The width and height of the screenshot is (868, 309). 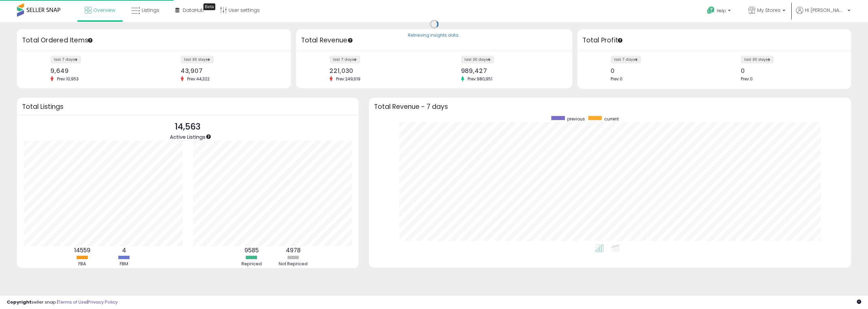 What do you see at coordinates (188, 127) in the screenshot?
I see `p: 14,563` at bounding box center [188, 127].